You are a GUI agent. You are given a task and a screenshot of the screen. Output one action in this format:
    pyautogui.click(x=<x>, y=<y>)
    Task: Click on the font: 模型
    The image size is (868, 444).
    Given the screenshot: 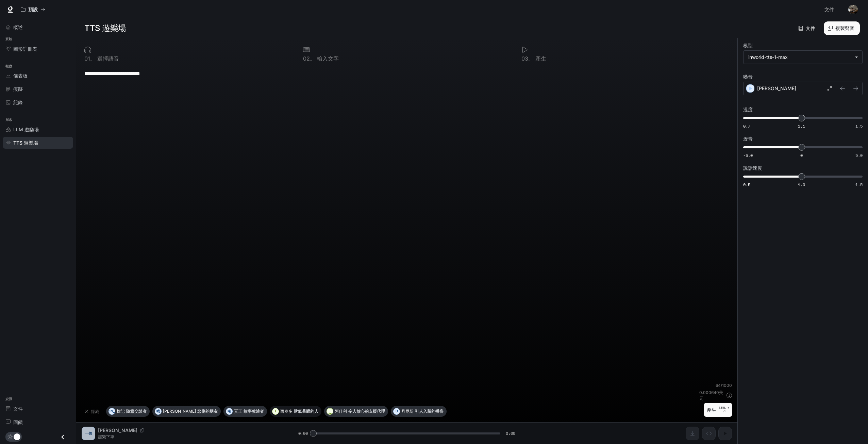 What is the action you would take?
    pyautogui.click(x=748, y=46)
    